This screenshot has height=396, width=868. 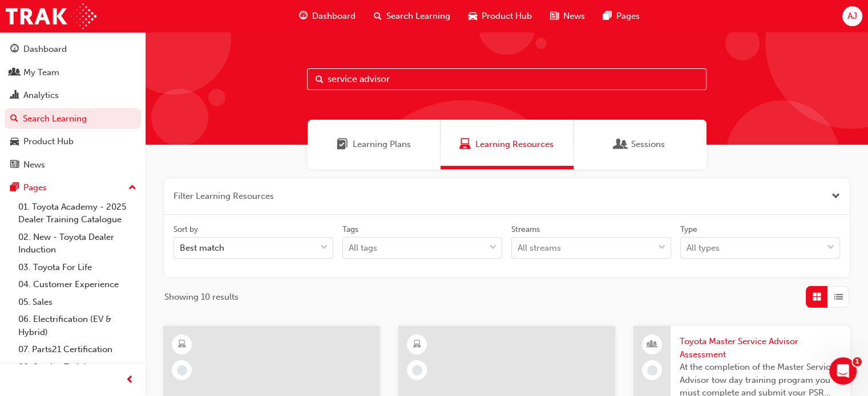 I want to click on div: Type, so click(x=689, y=230).